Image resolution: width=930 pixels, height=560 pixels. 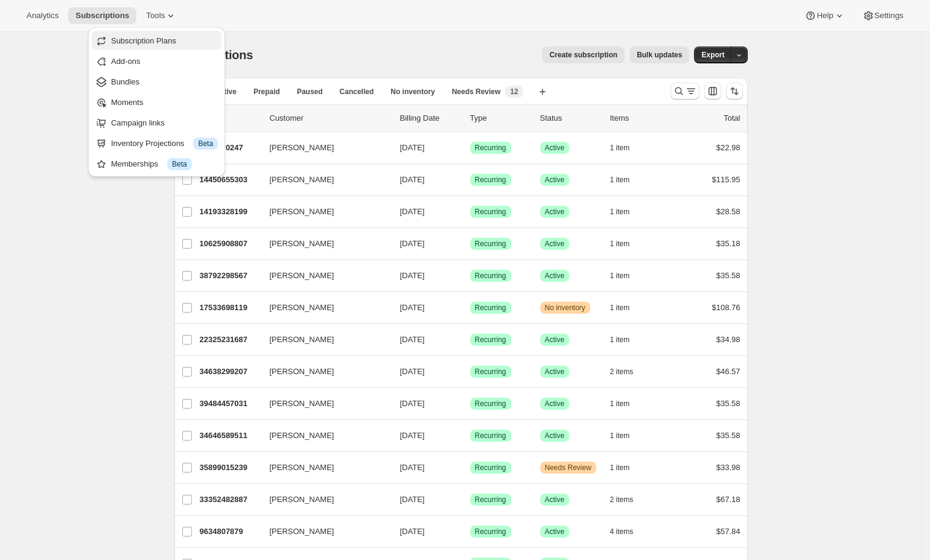 What do you see at coordinates (728, 148) in the screenshot?
I see `span: $22.98` at bounding box center [728, 148].